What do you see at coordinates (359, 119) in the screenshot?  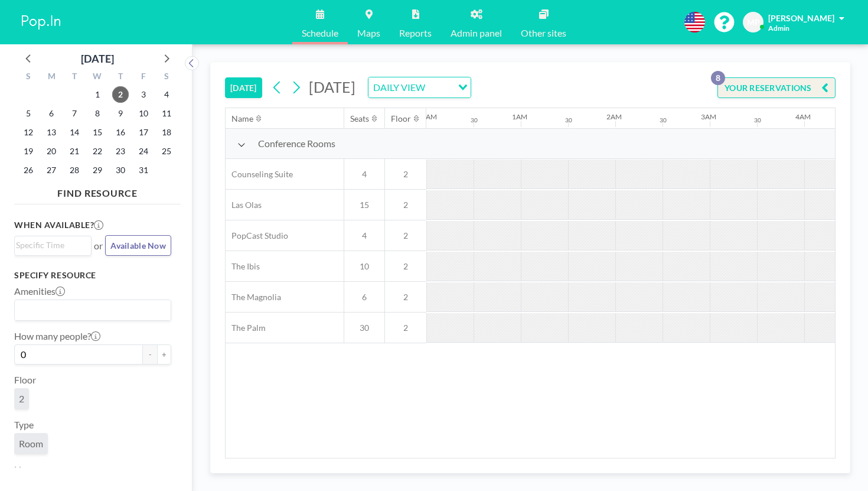 I see `div: Seats` at bounding box center [359, 119].